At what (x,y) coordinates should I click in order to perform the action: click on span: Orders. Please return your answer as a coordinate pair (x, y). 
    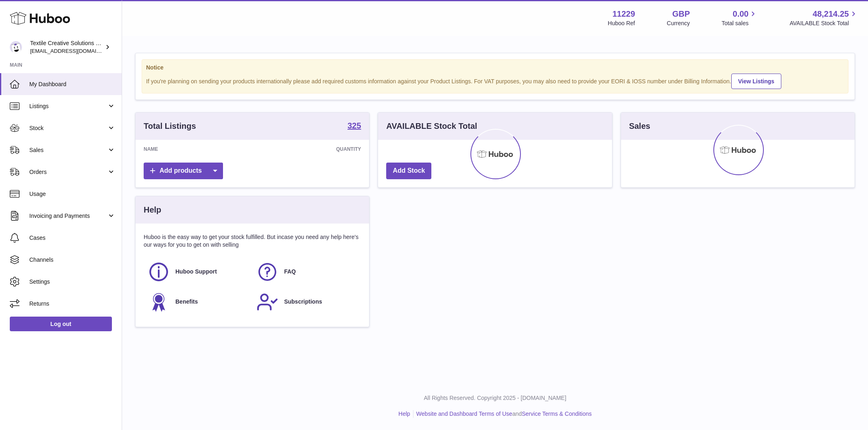
    Looking at the image, I should click on (68, 172).